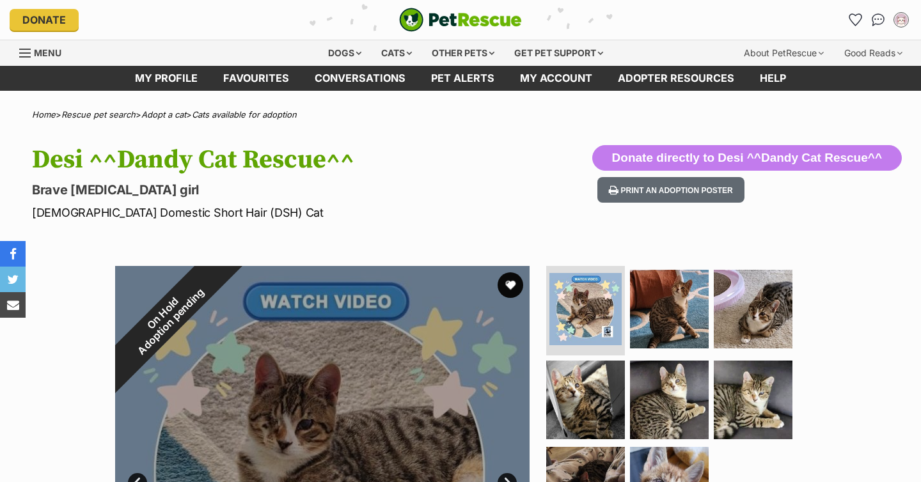  I want to click on div: About PetRescue, so click(783, 53).